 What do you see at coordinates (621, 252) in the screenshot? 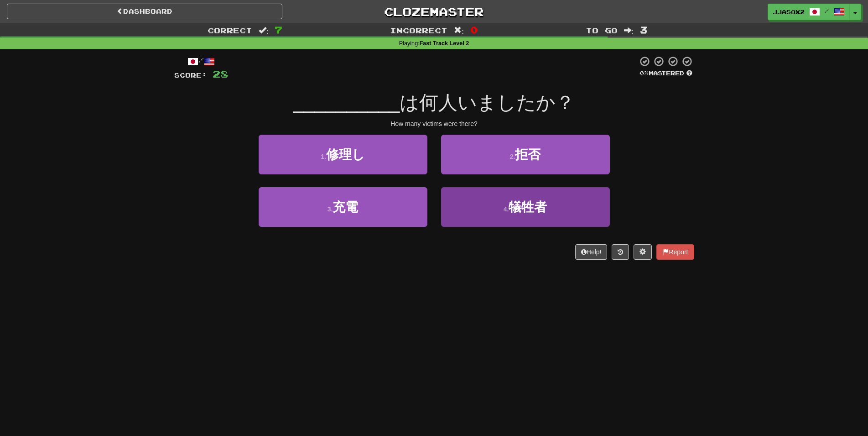
I see `button: Round history (alt+y)` at bounding box center [621, 252].